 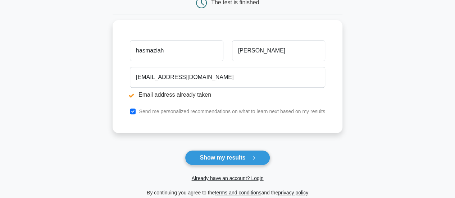 I want to click on label: Send me personalized recommendations on what to learn next based on my results, so click(x=232, y=112).